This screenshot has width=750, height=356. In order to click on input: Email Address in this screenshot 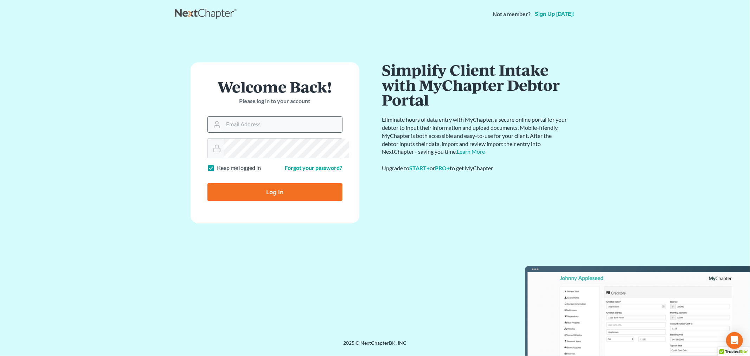, I will do `click(283, 125)`.